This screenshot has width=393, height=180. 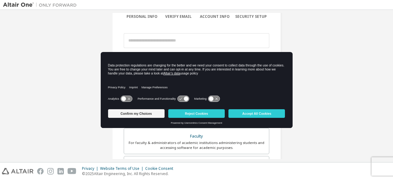 I want to click on div: Verify Email, so click(x=178, y=17).